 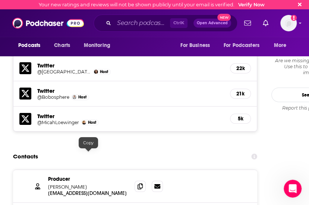 What do you see at coordinates (88, 143) in the screenshot?
I see `div: Copy` at bounding box center [88, 143].